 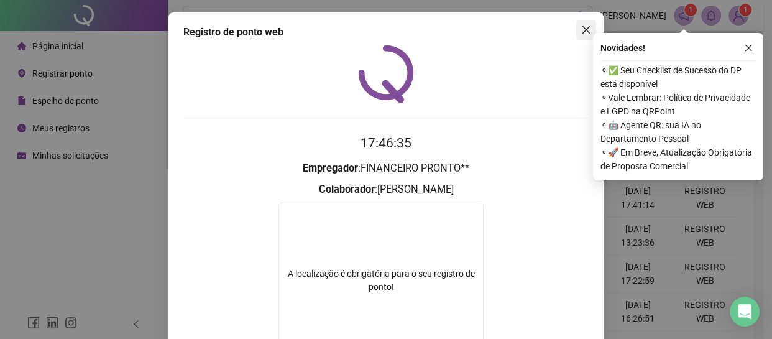 What do you see at coordinates (386, 73) in the screenshot?
I see `img: QRPoint` at bounding box center [386, 73].